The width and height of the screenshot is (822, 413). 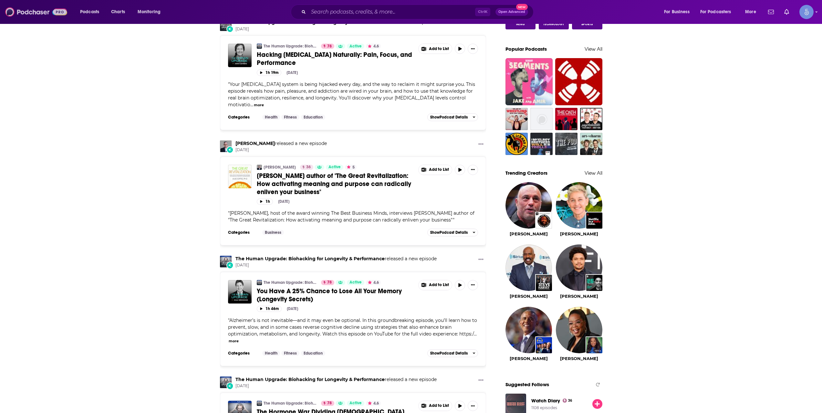 What do you see at coordinates (240, 55) in the screenshot?
I see `a: Hacking Dopamine Naturally: Pain, Focus, and Performance` at bounding box center [240, 55].